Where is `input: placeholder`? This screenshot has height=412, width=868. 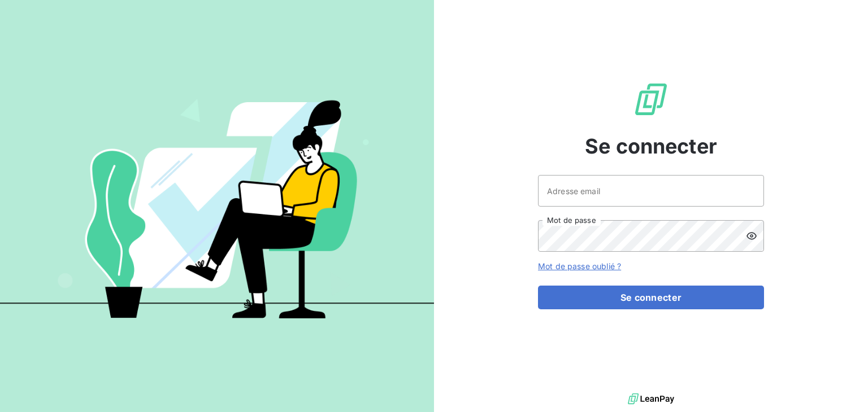
input: placeholder is located at coordinates (651, 191).